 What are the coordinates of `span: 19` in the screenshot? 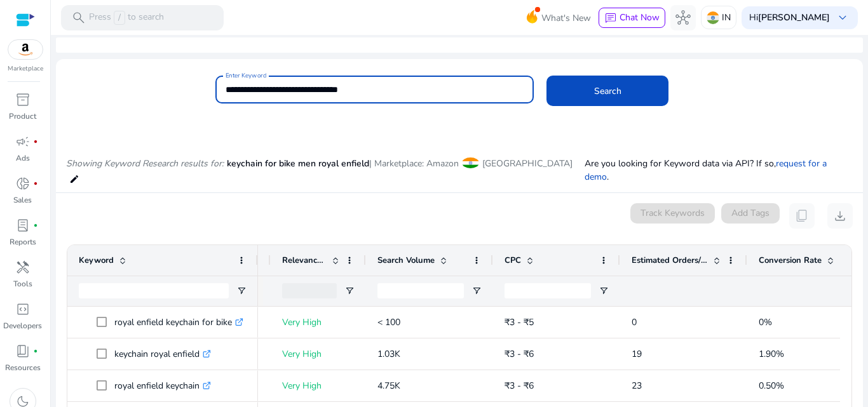 It's located at (637, 354).